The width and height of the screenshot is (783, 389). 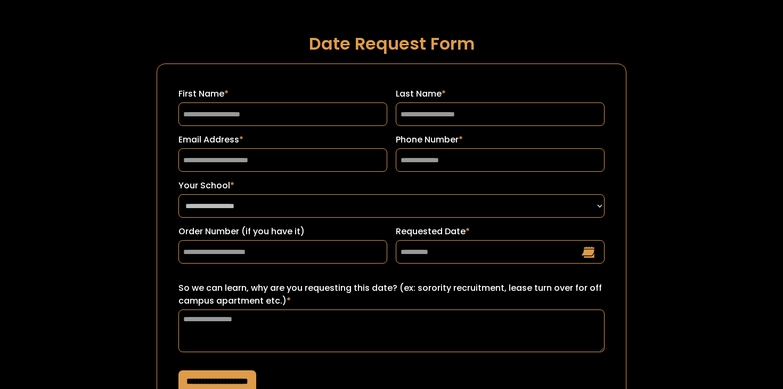 What do you see at coordinates (283, 140) in the screenshot?
I see `label: Email Address` at bounding box center [283, 140].